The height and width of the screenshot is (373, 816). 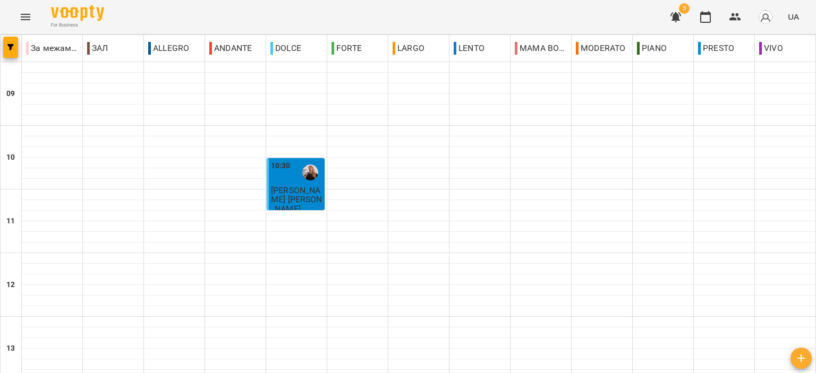 What do you see at coordinates (801, 359) in the screenshot?
I see `button: Створити урок` at bounding box center [801, 359].